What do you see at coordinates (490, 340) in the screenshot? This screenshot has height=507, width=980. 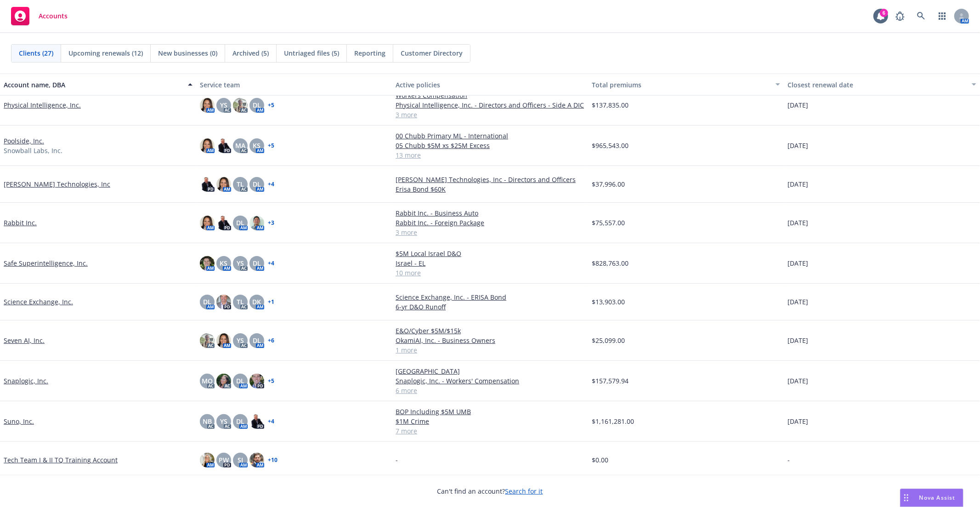 I see `a: OkamiAI, Inc. - Business Owners` at bounding box center [490, 340].